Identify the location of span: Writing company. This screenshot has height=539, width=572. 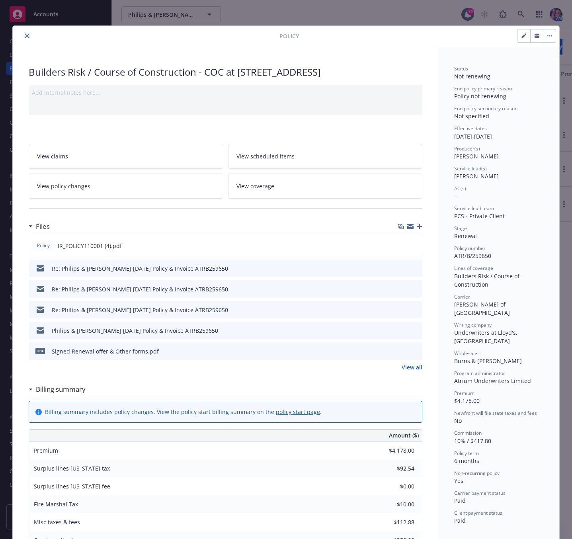
(473, 325).